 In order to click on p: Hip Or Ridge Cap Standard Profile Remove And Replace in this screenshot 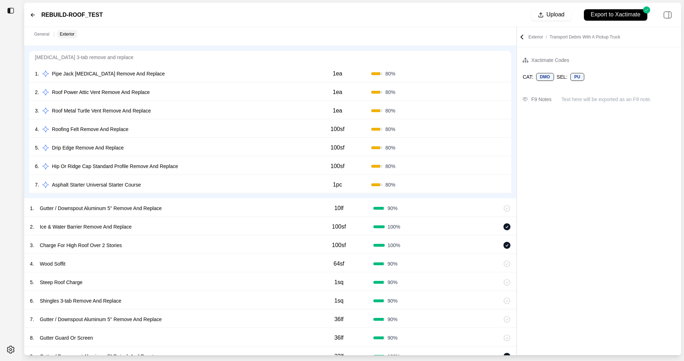, I will do `click(115, 166)`.